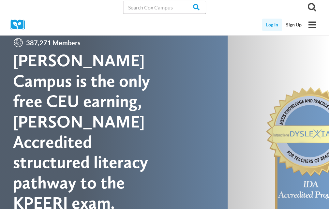 This screenshot has width=329, height=209. What do you see at coordinates (284, 25) in the screenshot?
I see `nav: Secondary Mobile Navigation` at bounding box center [284, 25].